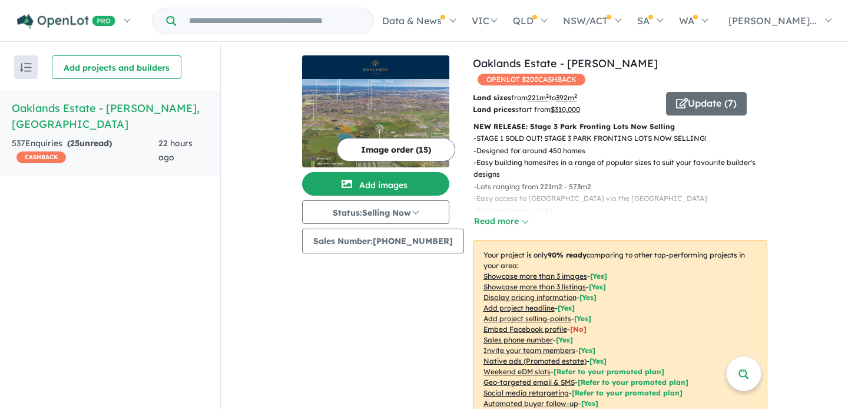 This screenshot has height=409, width=848. What do you see at coordinates (566, 109) in the screenshot?
I see `u: $ 310,000` at bounding box center [566, 109].